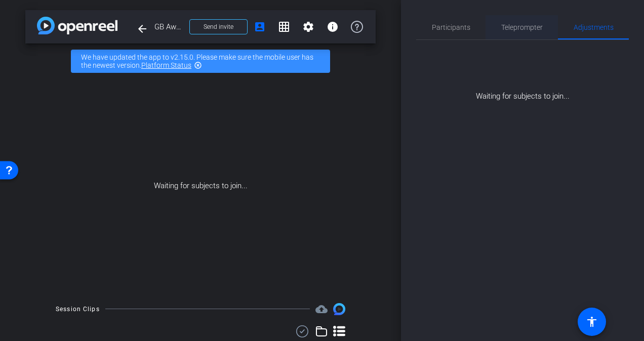 This screenshot has height=341, width=644. Describe the element at coordinates (198, 65) in the screenshot. I see `mat-icon: highlight_off` at that location.